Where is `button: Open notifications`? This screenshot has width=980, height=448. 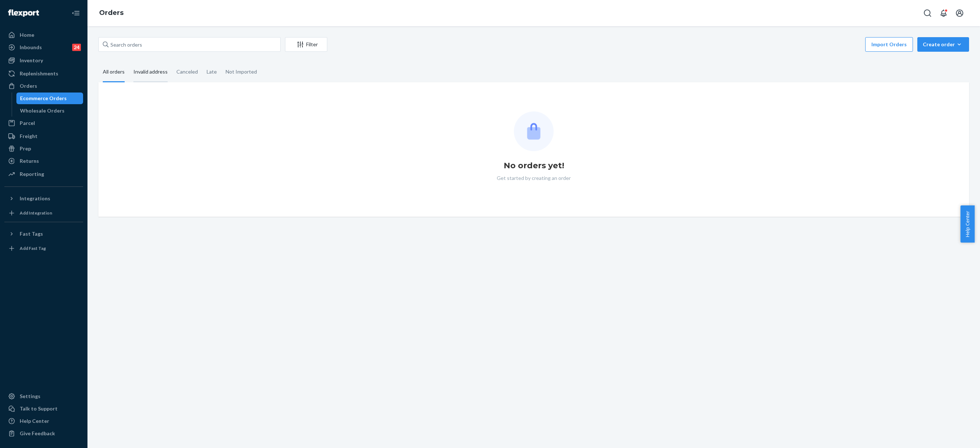 button: Open notifications is located at coordinates (943, 13).